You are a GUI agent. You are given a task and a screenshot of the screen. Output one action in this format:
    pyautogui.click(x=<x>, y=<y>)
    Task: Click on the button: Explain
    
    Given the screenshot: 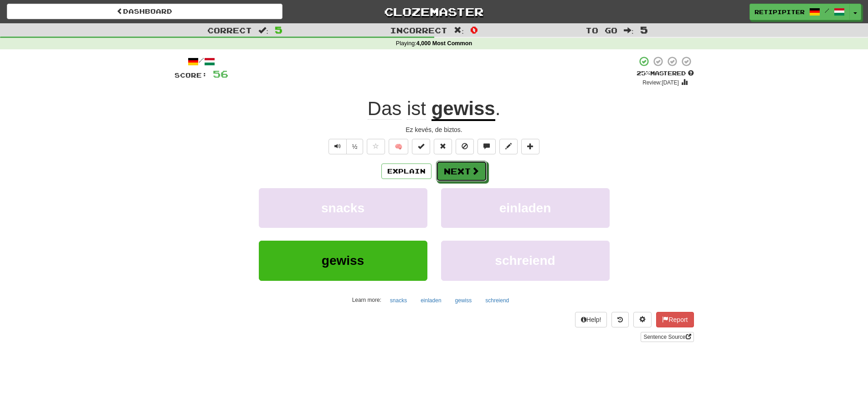 What is the action you would take?
    pyautogui.click(x=407, y=171)
    